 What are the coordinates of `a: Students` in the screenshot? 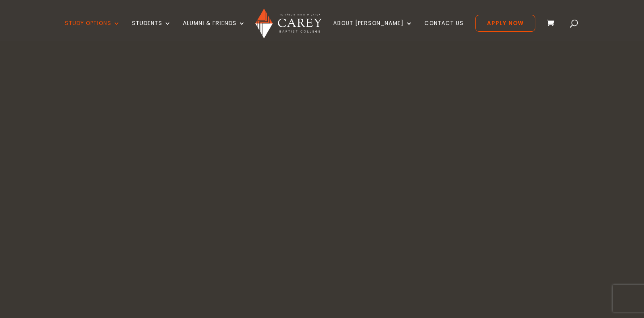 It's located at (151, 31).